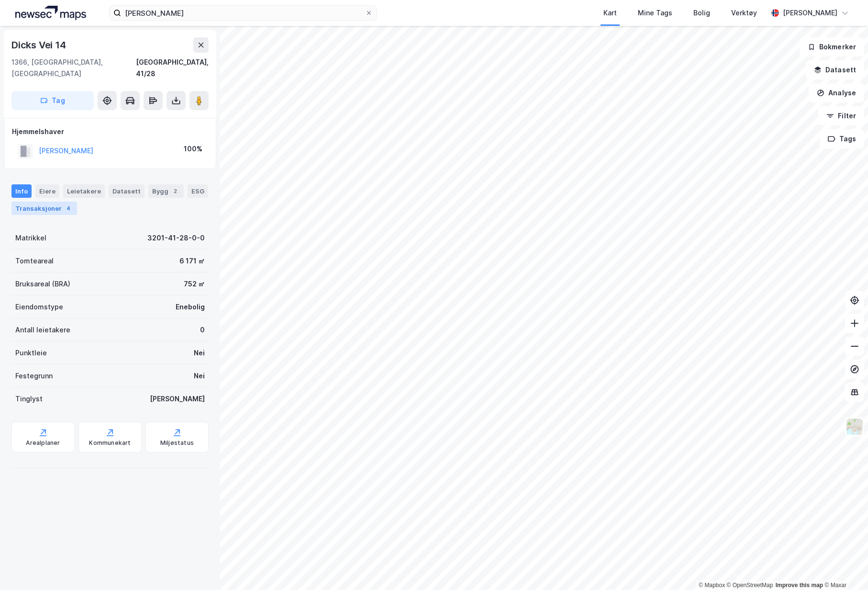 This screenshot has height=590, width=868. What do you see at coordinates (194, 284) in the screenshot?
I see `div: 752 ㎡` at bounding box center [194, 284].